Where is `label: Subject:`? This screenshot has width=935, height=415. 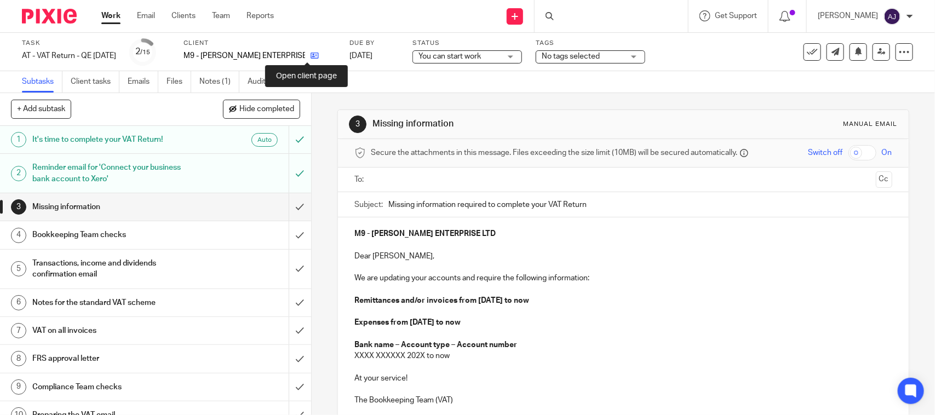
label: Subject: is located at coordinates (369, 205).